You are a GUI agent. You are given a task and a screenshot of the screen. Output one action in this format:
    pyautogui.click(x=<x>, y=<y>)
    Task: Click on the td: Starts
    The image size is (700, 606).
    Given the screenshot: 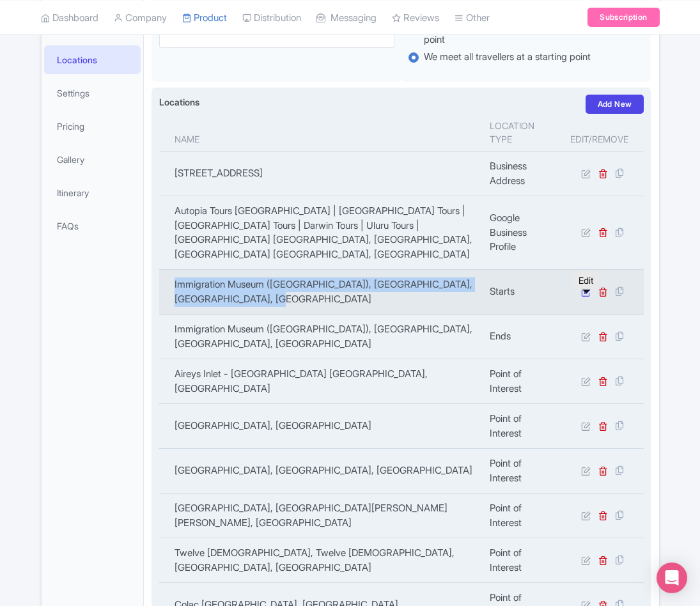 What is the action you would take?
    pyautogui.click(x=522, y=293)
    